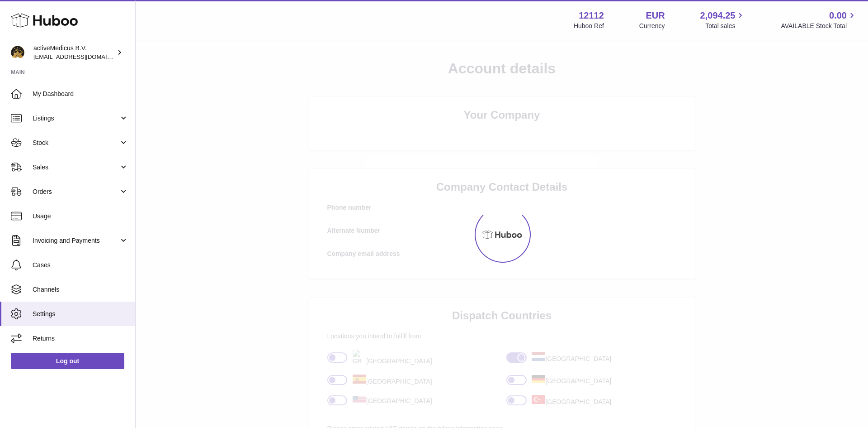  I want to click on span: 0.00, so click(838, 15).